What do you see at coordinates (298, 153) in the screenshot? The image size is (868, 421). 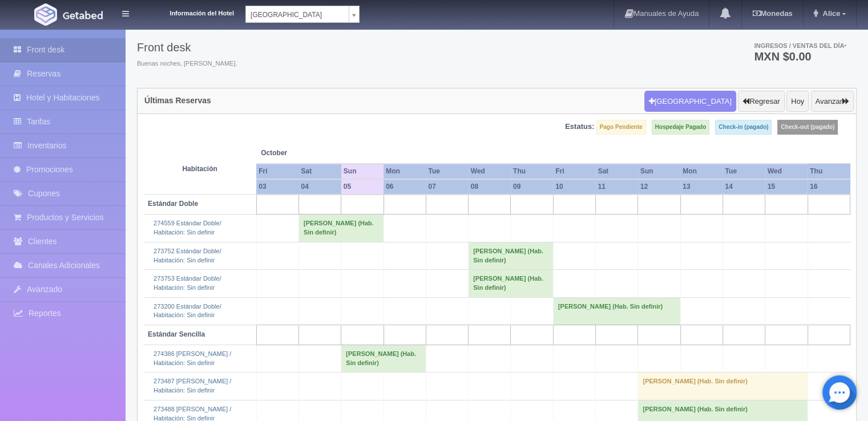 I see `span: October` at bounding box center [298, 153].